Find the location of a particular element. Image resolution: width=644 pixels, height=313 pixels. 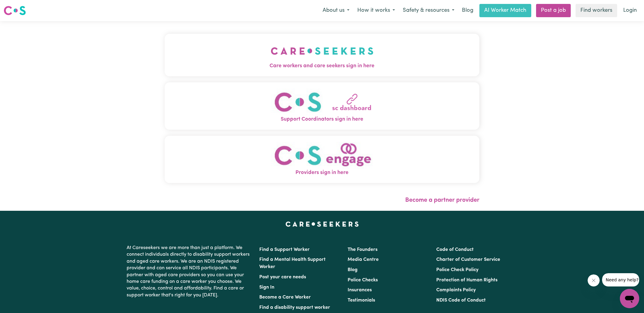

span: Support Coordinators sign in here is located at coordinates (322, 120).